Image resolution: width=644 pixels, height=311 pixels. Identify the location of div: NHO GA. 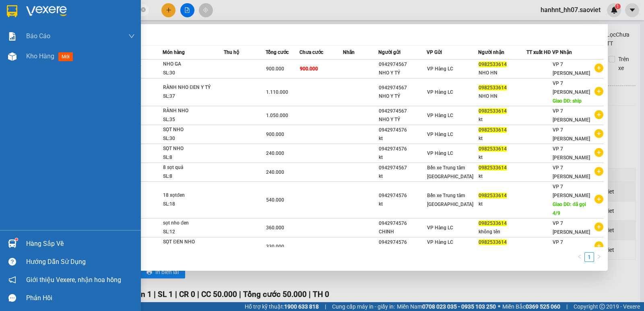
(193, 65).